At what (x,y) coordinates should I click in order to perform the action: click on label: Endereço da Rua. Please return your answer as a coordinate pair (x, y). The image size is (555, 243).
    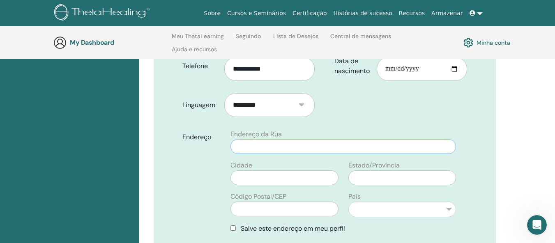
    Looking at the image, I should click on (256, 134).